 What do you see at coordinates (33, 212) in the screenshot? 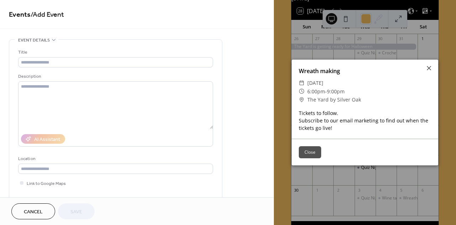
I see `span: Cancel` at bounding box center [33, 212].